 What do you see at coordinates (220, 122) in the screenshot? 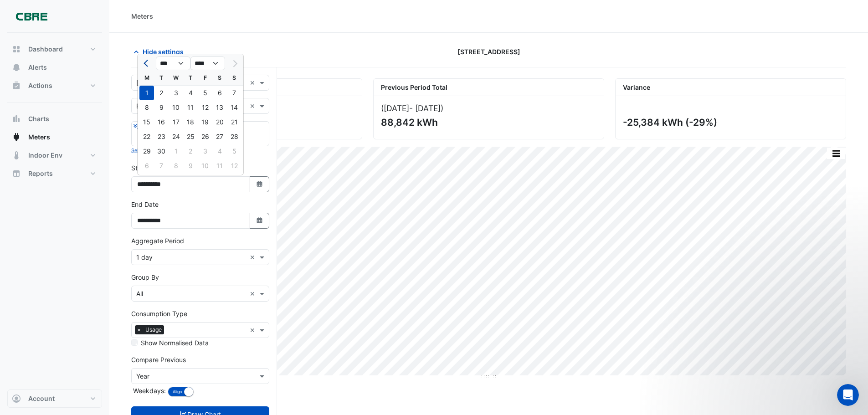
I see `div: Saturday, September 20, 2025` at bounding box center [220, 122].